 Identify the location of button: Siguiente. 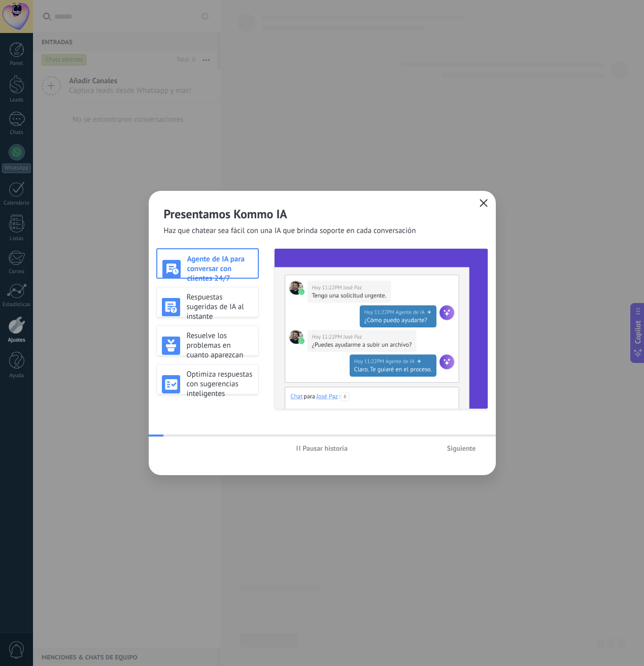
(461, 448).